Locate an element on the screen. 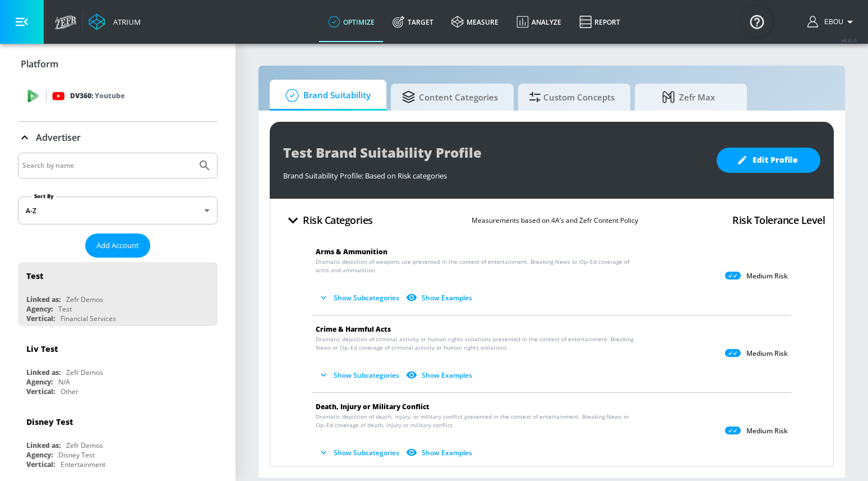 This screenshot has height=481, width=868. div: A-Z is located at coordinates (118, 211).